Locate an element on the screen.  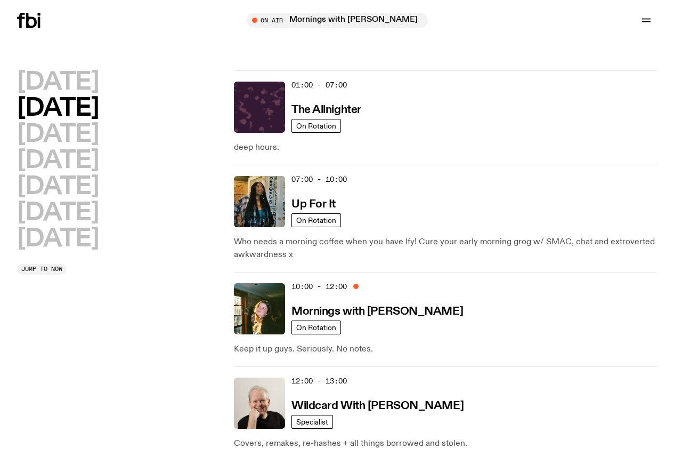
h3: The Allnighter is located at coordinates (326, 110).